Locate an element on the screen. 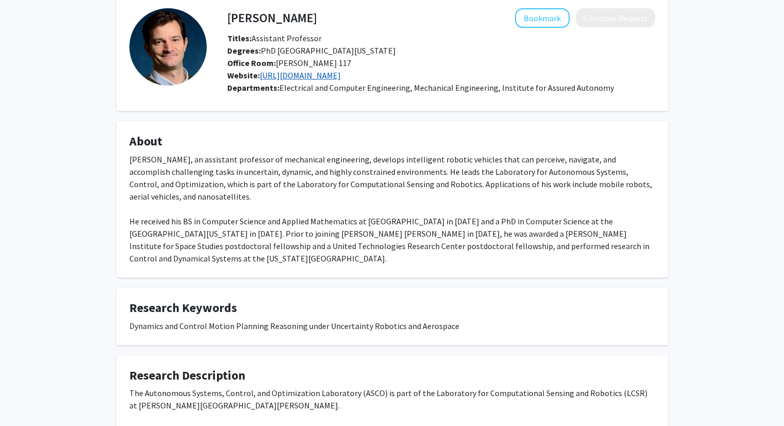 This screenshot has height=426, width=784. b: Degrees: is located at coordinates (244, 51).